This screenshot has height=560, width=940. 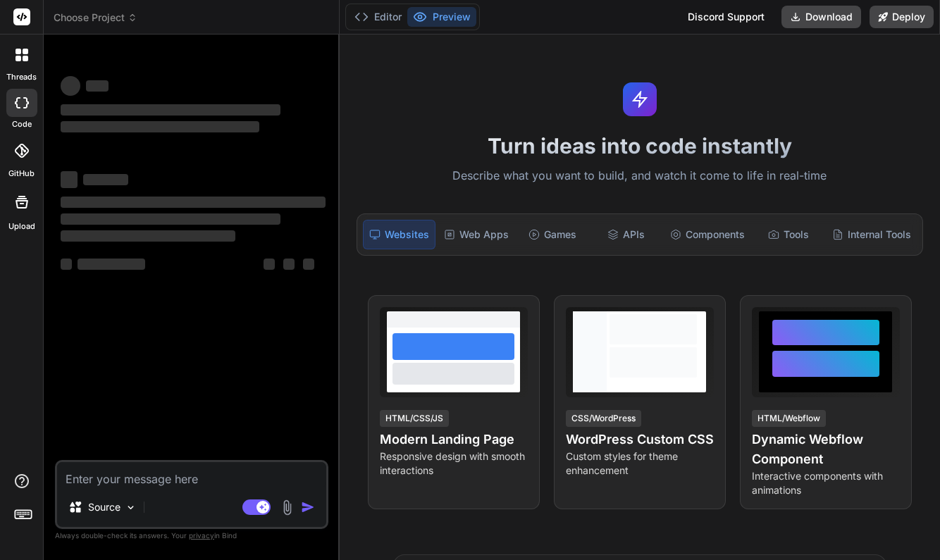 I want to click on label: code, so click(x=22, y=124).